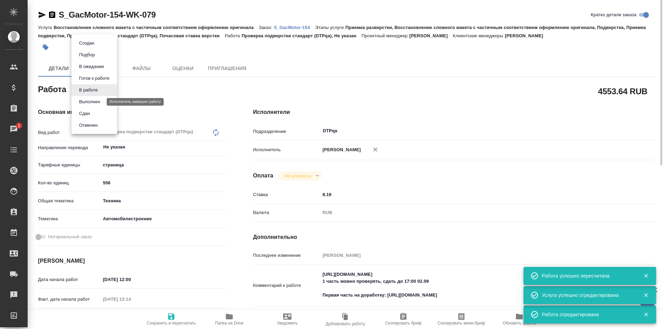 The width and height of the screenshot is (663, 329). I want to click on button: Подбор, so click(87, 55).